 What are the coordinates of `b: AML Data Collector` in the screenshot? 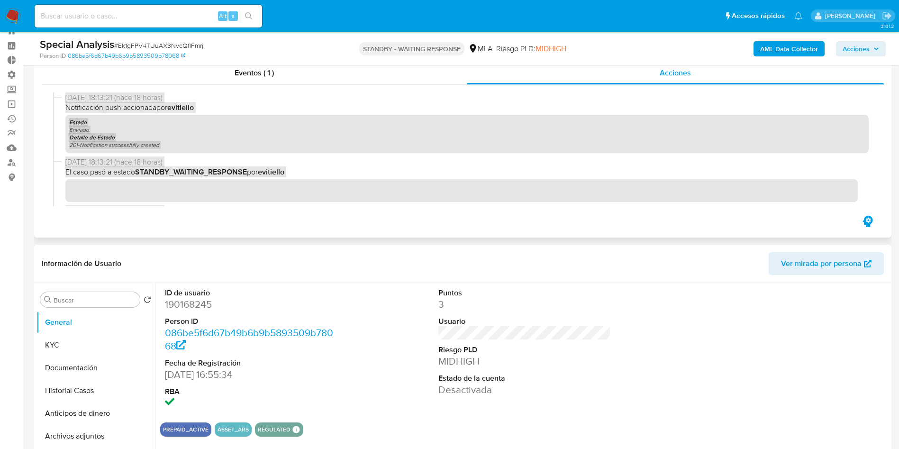 It's located at (789, 49).